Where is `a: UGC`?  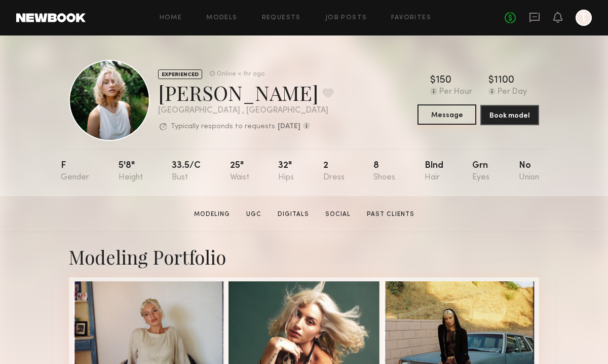 a: UGC is located at coordinates (254, 214).